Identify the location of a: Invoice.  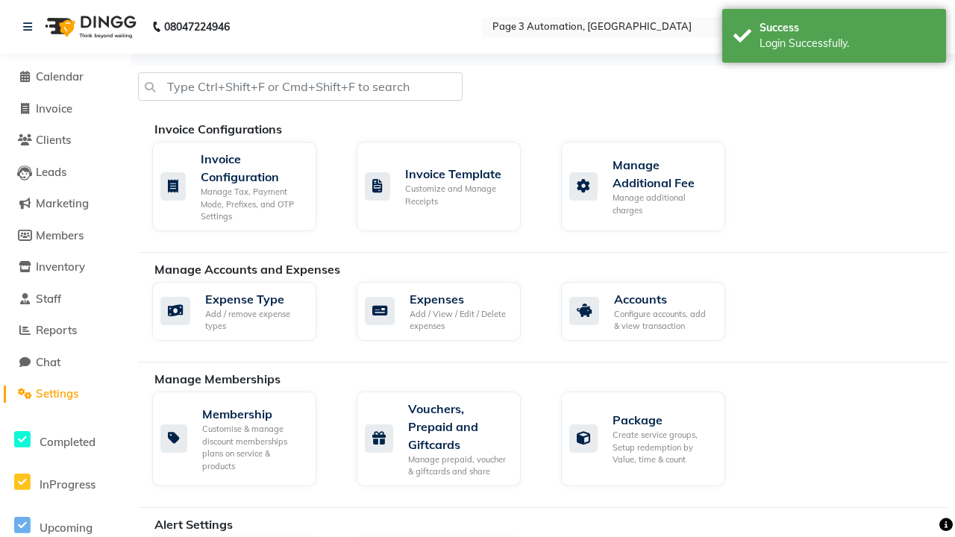
(65, 109).